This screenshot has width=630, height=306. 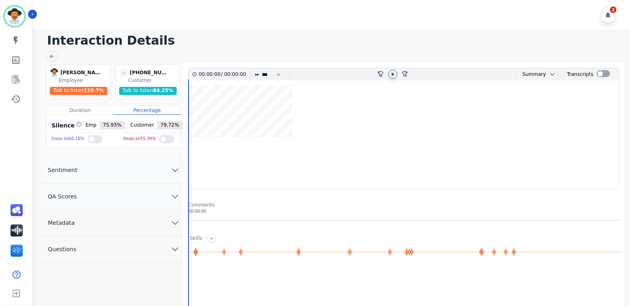 What do you see at coordinates (84, 80) in the screenshot?
I see `div: Employee` at bounding box center [84, 80].